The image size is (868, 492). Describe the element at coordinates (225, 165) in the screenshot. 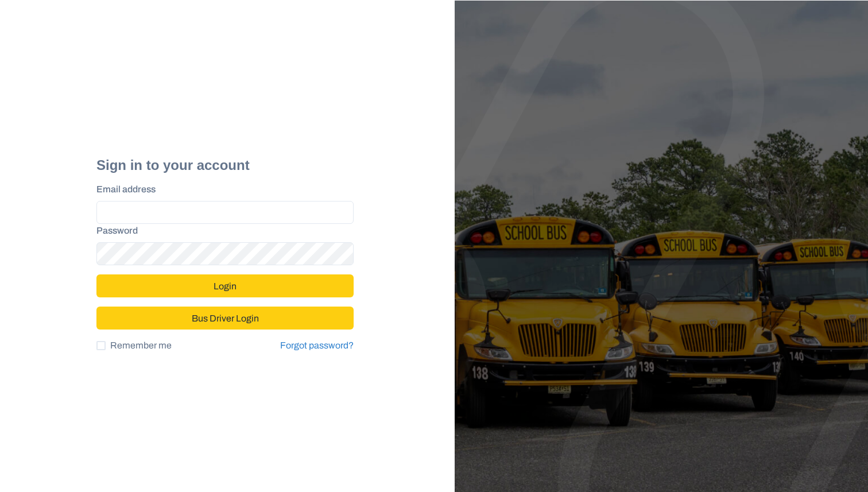

I see `h2: Sign in to your account` at that location.